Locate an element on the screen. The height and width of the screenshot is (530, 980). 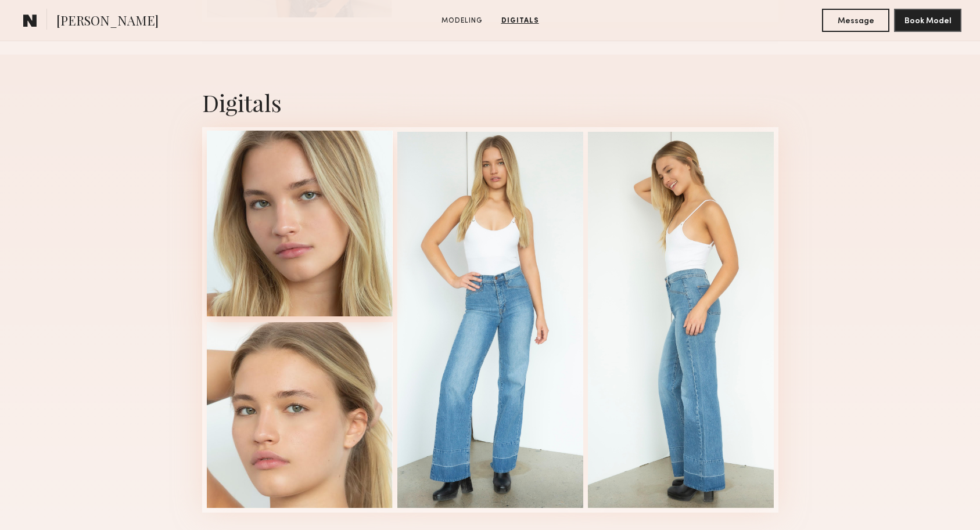
div: Digitals is located at coordinates (490, 102).